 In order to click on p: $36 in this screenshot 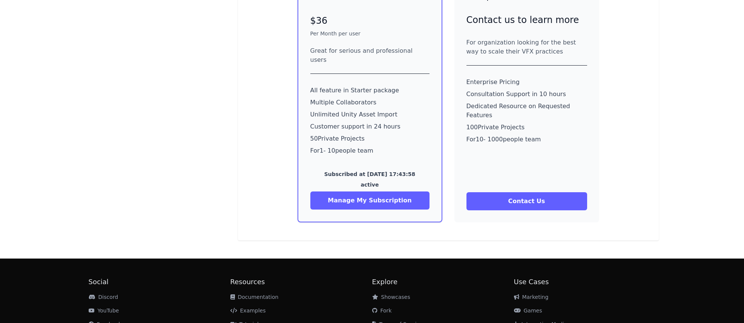, I will do `click(370, 21)`.